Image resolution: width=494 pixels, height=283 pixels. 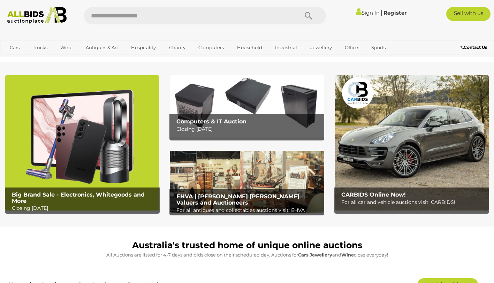 What do you see at coordinates (247, 106) in the screenshot?
I see `img: Computers & IT Auction` at bounding box center [247, 106].